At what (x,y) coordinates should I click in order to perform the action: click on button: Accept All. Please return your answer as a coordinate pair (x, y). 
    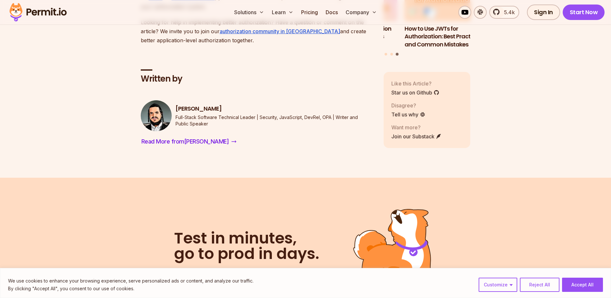
    Looking at the image, I should click on (583, 284).